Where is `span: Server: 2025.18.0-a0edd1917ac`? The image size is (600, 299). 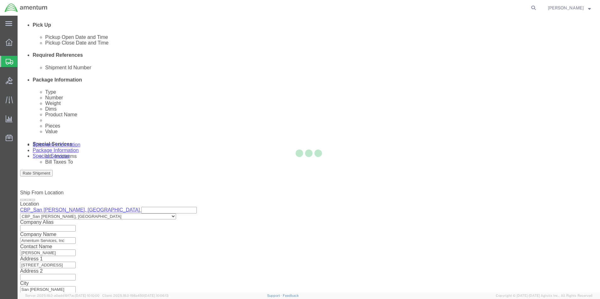
span: Server: 2025.18.0-a0edd1917ac is located at coordinates (62, 296).